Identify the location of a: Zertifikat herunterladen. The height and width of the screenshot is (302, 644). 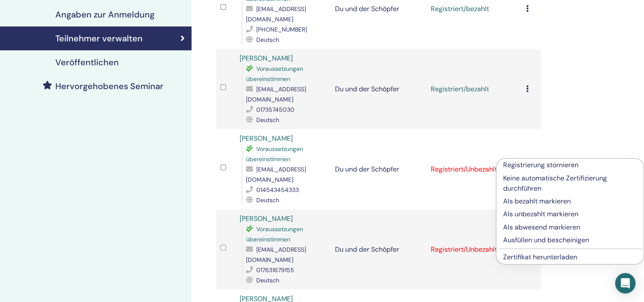
(540, 256).